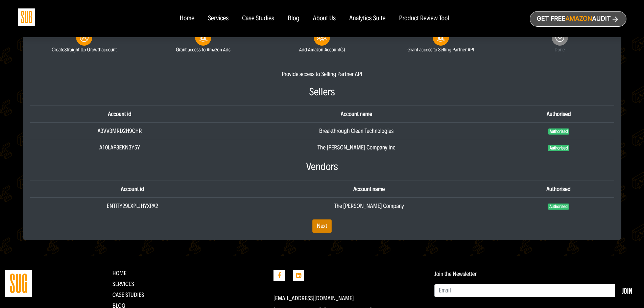  What do you see at coordinates (560, 50) in the screenshot?
I see `small: Done` at bounding box center [560, 50].